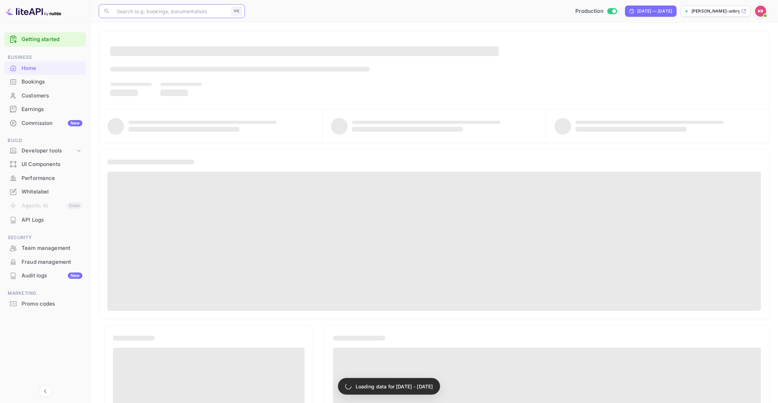  I want to click on a: Fraud management, so click(45, 261).